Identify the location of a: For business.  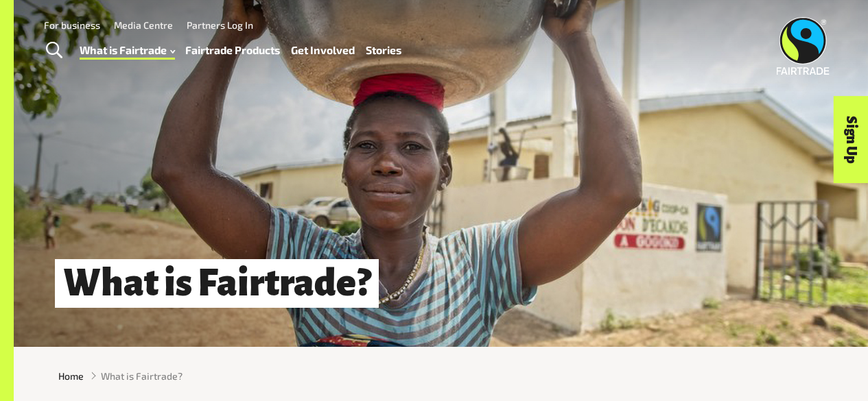
(72, 25).